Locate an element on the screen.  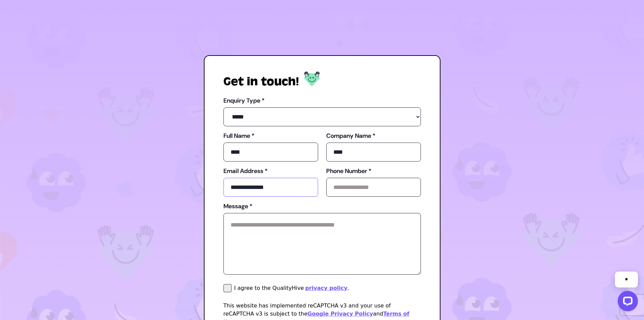
div: I agree to the QualityHive . is located at coordinates (292, 288).